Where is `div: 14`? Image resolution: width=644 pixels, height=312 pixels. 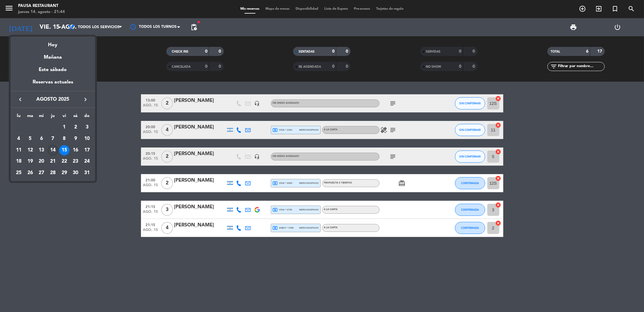 div: 14 is located at coordinates (53, 150).